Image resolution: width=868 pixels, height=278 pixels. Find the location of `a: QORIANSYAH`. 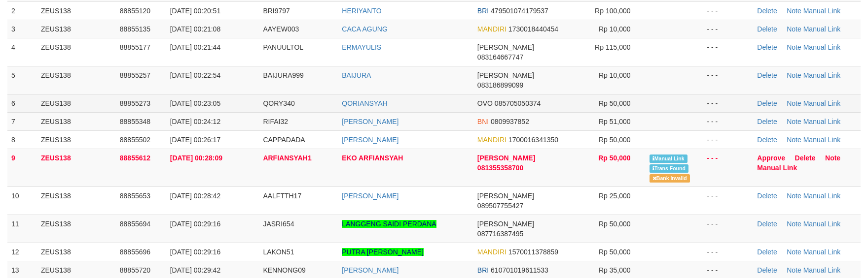

a: QORIANSYAH is located at coordinates (364, 104).